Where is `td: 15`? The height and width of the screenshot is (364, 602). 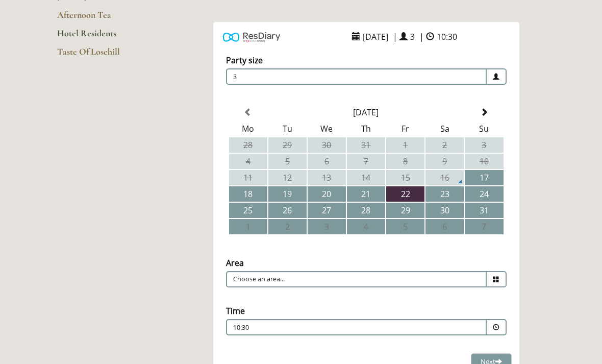
td: 15 is located at coordinates (405, 178).